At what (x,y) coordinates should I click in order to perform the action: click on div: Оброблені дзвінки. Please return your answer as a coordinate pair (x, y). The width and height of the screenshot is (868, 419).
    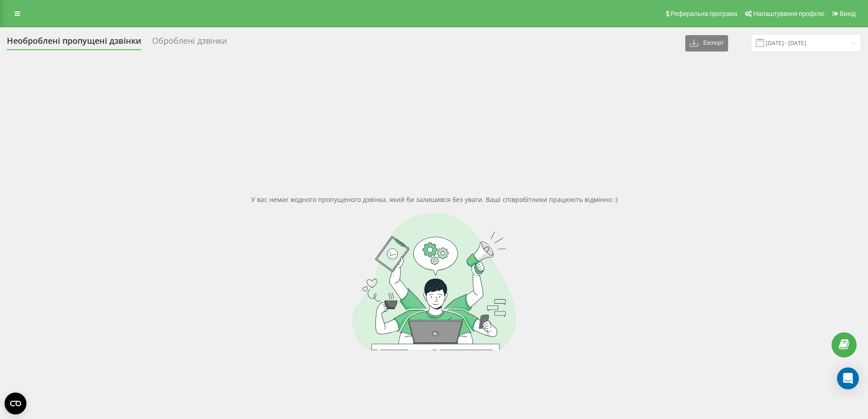
    Looking at the image, I should click on (190, 43).